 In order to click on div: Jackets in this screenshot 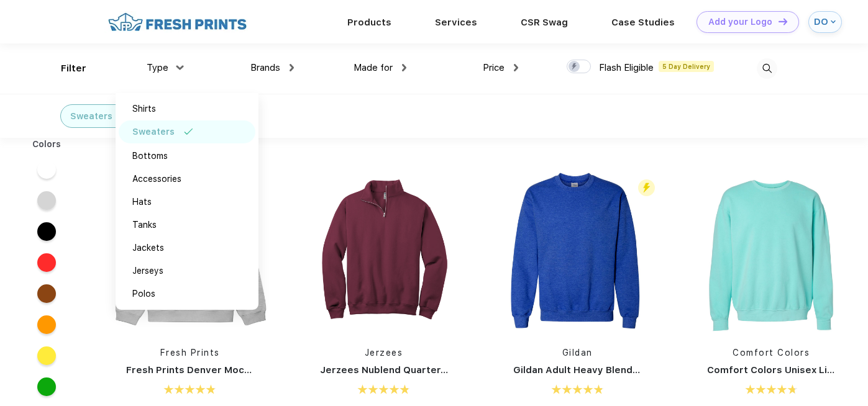, I will do `click(148, 248)`.